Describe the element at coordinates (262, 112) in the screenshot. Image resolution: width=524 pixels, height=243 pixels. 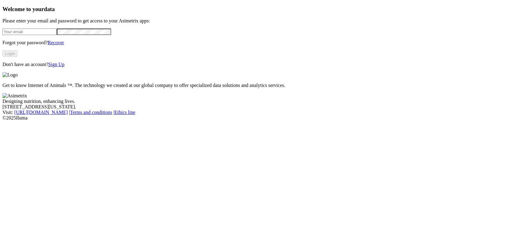
I see `div: Visit : | |` at that location.